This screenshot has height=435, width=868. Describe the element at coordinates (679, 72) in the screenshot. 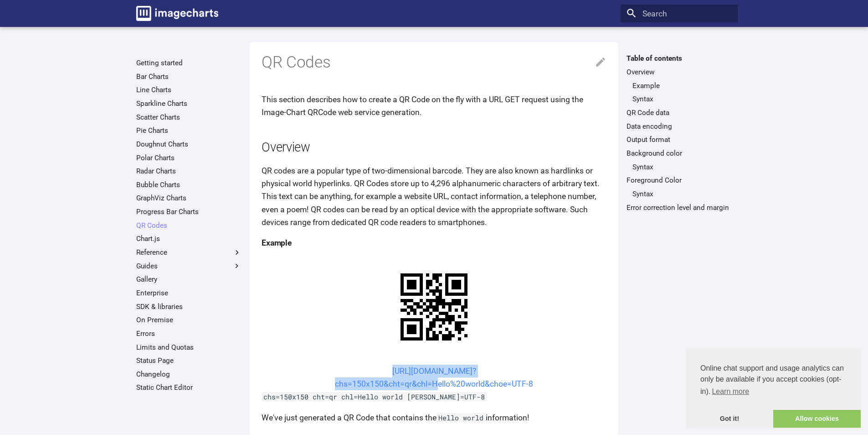

I see `a: Overview` at that location.